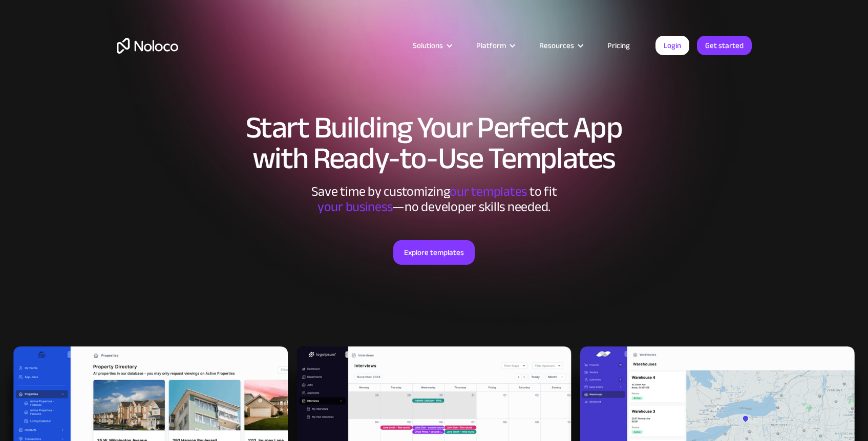 The width and height of the screenshot is (868, 441). Describe the element at coordinates (434, 253) in the screenshot. I see `a: Explore templates` at that location.